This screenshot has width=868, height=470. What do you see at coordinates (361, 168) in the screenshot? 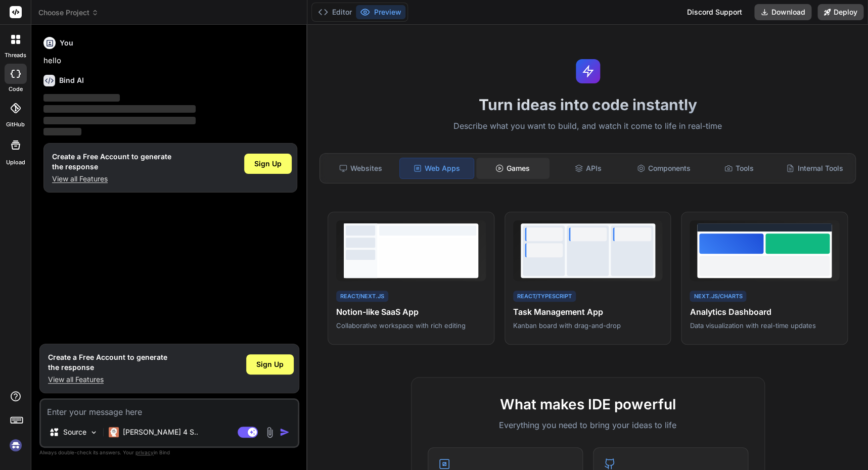
I see `div: Websites` at bounding box center [361, 168].